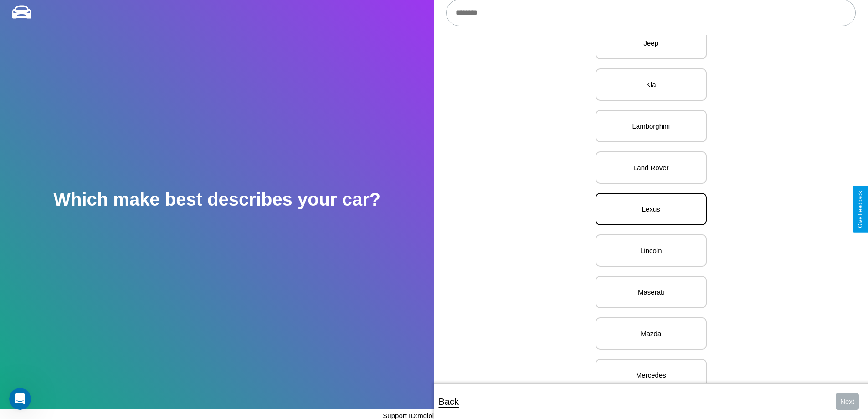 The image size is (868, 419). I want to click on p: Mazda, so click(651, 333).